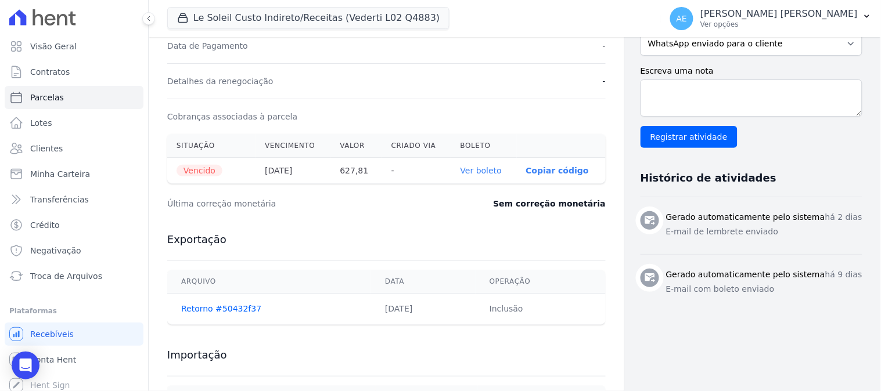 Image resolution: width=881 pixels, height=391 pixels. I want to click on span: Transferências, so click(59, 200).